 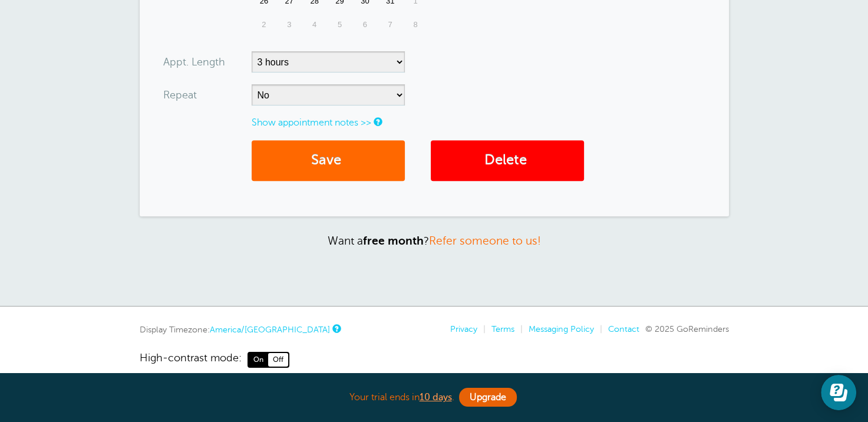 I want to click on div: Wednesday, November 5, so click(x=339, y=25).